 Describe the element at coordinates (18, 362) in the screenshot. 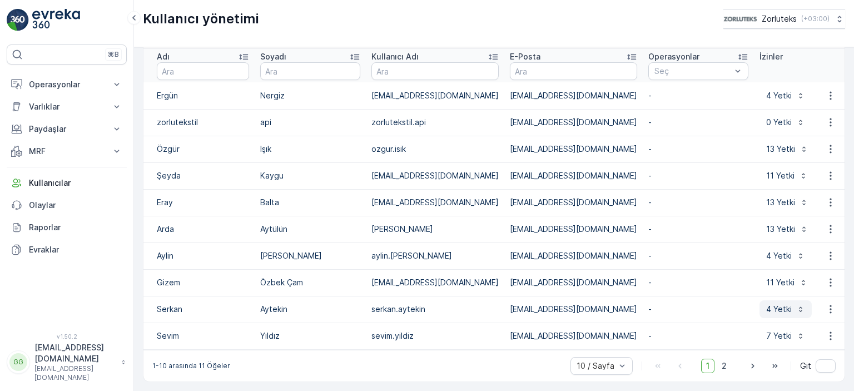

I see `div: GG` at that location.